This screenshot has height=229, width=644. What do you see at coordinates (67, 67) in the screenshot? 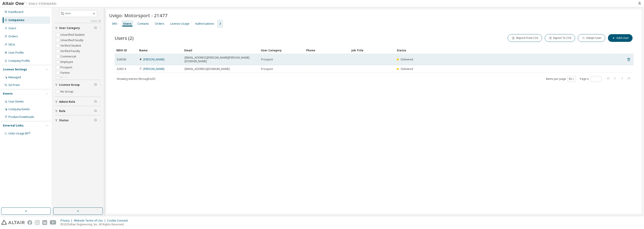
I see `label: Prospect` at bounding box center [67, 67].